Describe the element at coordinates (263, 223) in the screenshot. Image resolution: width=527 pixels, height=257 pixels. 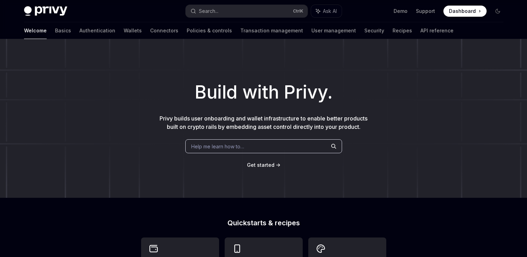
I see `h2: Quickstarts & recipes` at that location.